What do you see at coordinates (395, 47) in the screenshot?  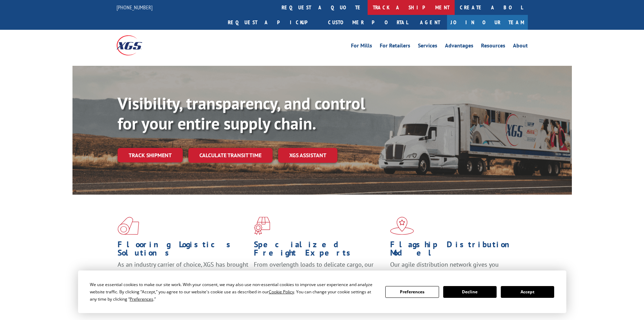 I see `a: For Retailers` at bounding box center [395, 47].